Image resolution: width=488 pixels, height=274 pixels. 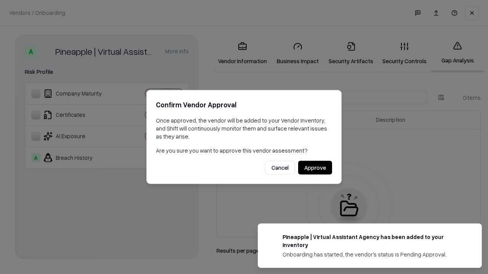 I want to click on button: Cancel, so click(x=280, y=168).